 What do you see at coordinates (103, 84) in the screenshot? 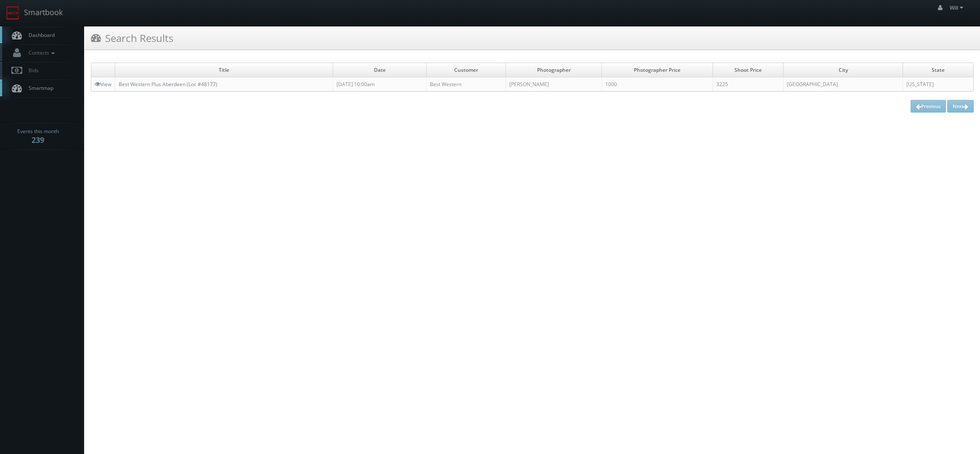
I see `a: View` at bounding box center [103, 84].